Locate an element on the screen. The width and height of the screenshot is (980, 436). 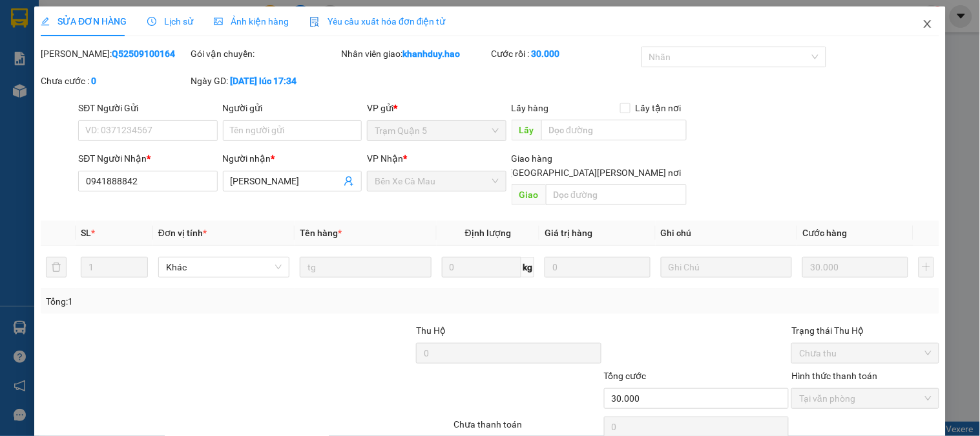
span: SL is located at coordinates (86, 233).